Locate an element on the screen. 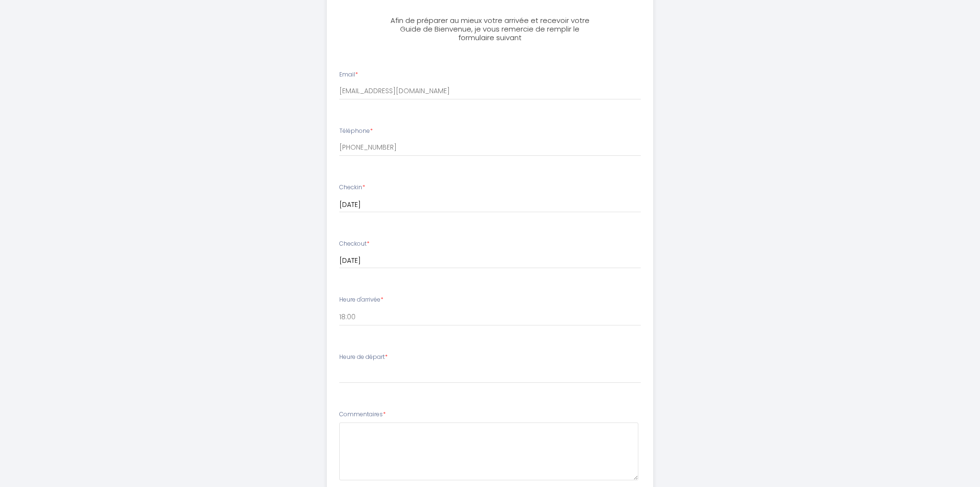 Image resolution: width=980 pixels, height=487 pixels. label: Téléphone is located at coordinates (356, 131).